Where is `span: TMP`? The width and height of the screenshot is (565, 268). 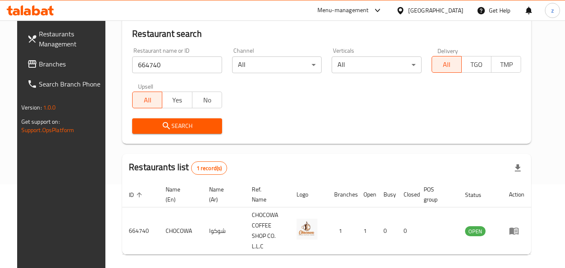
span: TMP is located at coordinates (506, 64).